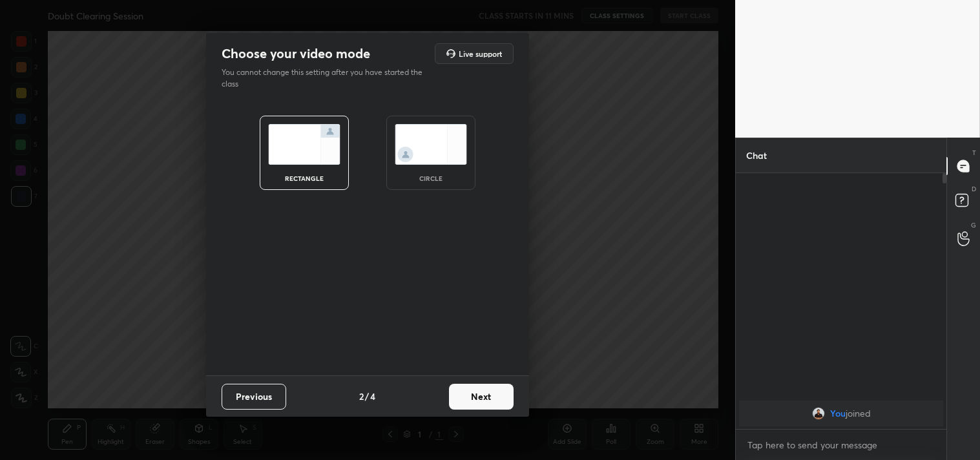 The width and height of the screenshot is (980, 460). Describe the element at coordinates (973, 225) in the screenshot. I see `p: G` at that location.